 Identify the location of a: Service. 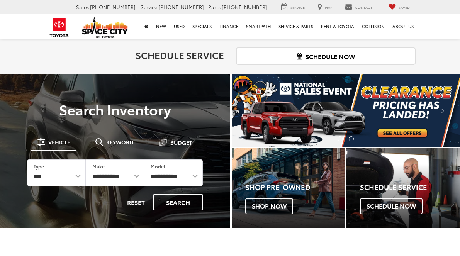
(293, 7).